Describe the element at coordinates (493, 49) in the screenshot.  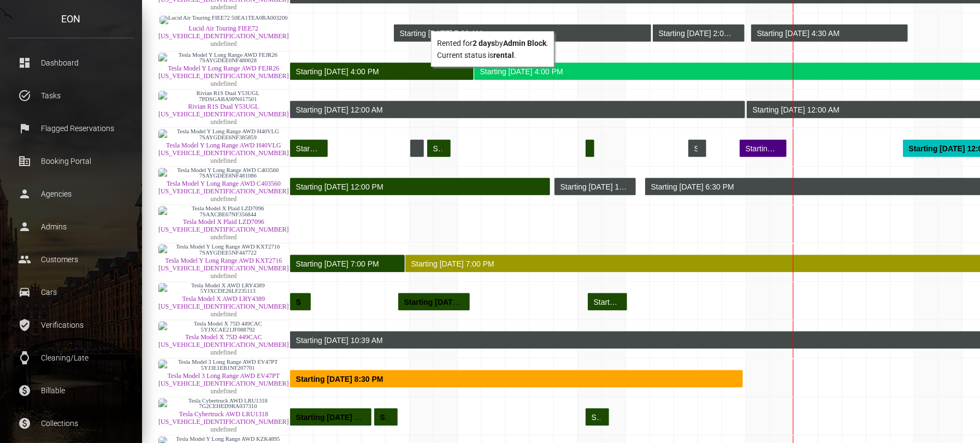
I see `div: Rented for by . Current status is .` at that location.